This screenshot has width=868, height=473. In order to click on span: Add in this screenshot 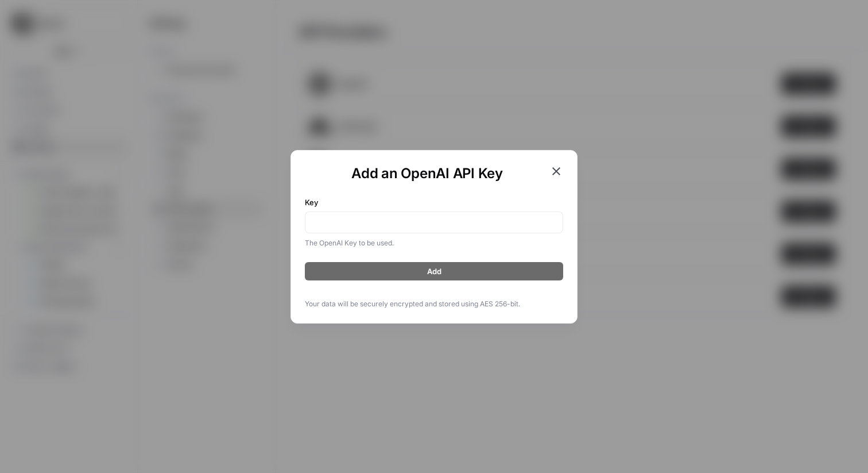, I will do `click(434, 272)`.